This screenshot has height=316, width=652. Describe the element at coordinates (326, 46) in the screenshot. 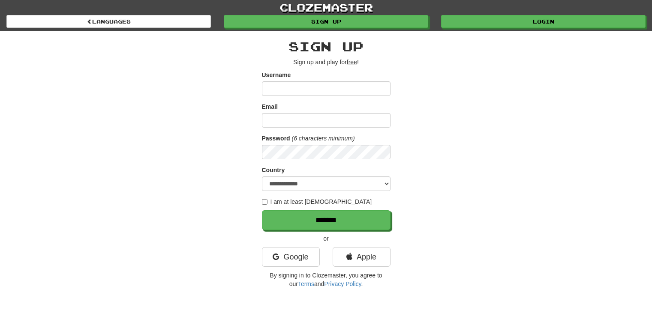

I see `h2: Sign up` at that location.